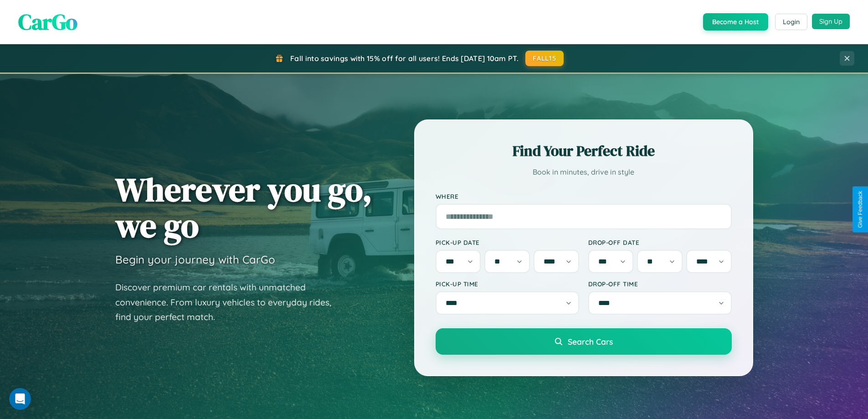 This screenshot has height=419, width=868. Describe the element at coordinates (584, 151) in the screenshot. I see `h2: Find Your Perfect Ride` at that location.